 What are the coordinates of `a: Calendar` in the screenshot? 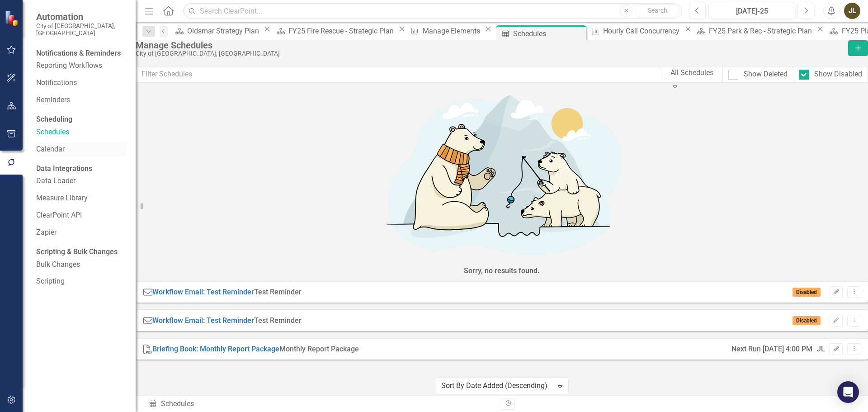 It's located at (81, 149).